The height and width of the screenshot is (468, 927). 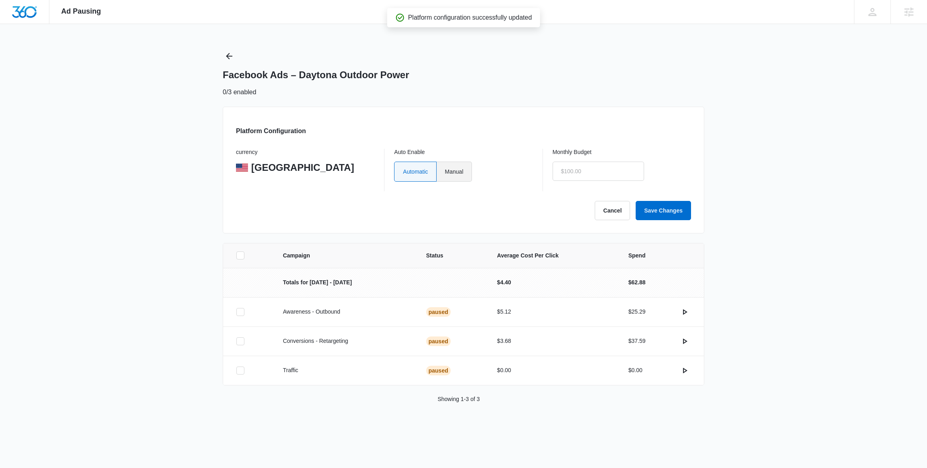 What do you see at coordinates (663, 211) in the screenshot?
I see `button: Save Changes` at bounding box center [663, 211].